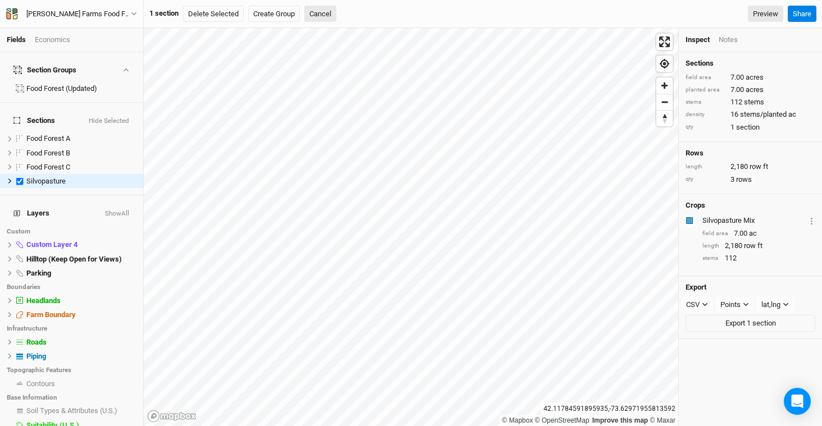  I want to click on button: Points, so click(734, 305).